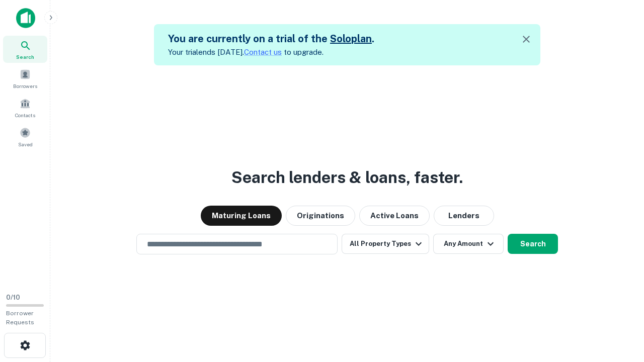 This screenshot has width=644, height=362. Describe the element at coordinates (25, 137) in the screenshot. I see `div: Saved` at that location.